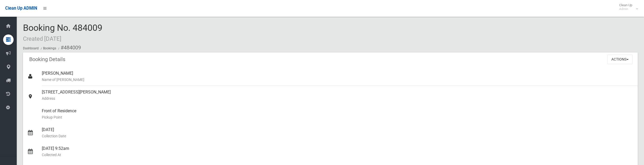 The width and height of the screenshot is (644, 165). What do you see at coordinates (338, 99) in the screenshot?
I see `small: Address` at bounding box center [338, 99].